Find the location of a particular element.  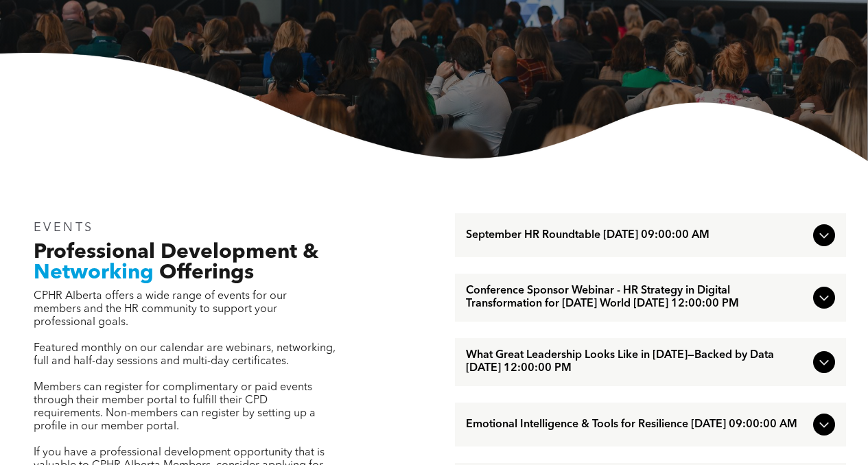

span: Networking is located at coordinates (94, 273).